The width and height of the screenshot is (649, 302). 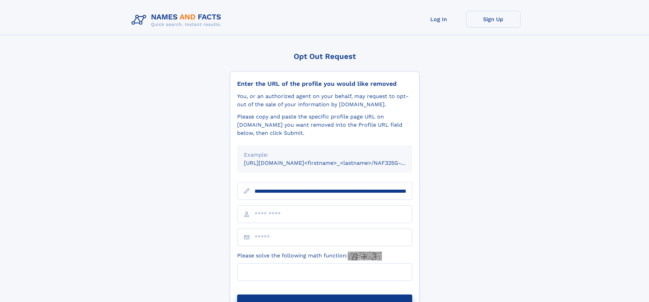 I want to click on div: Enter the URL of the profile you would like removed, so click(x=325, y=84).